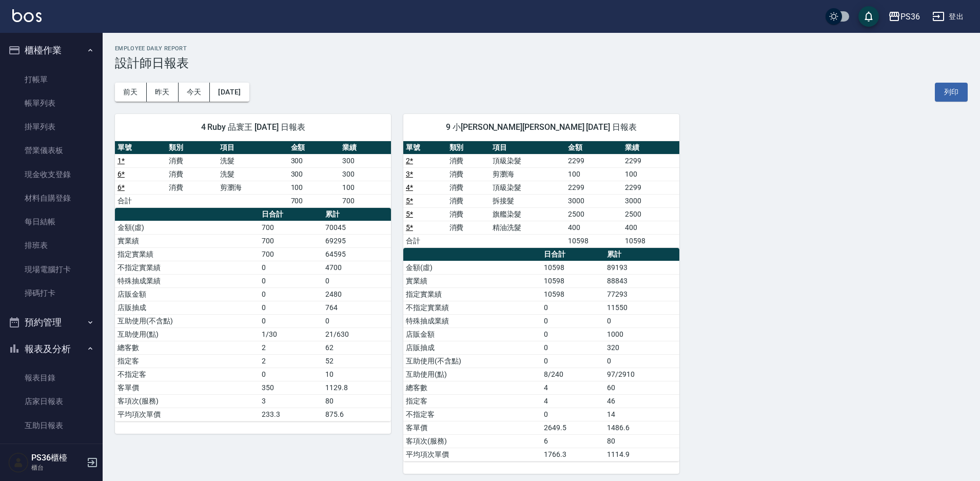 The image size is (980, 481). What do you see at coordinates (141, 148) in the screenshot?
I see `th: 單號` at bounding box center [141, 148].